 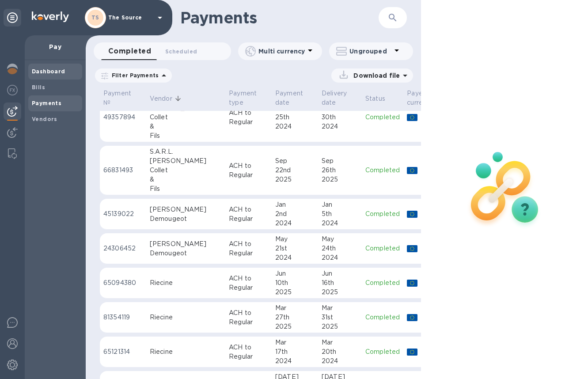 What do you see at coordinates (123, 214) in the screenshot?
I see `p: 45139022` at bounding box center [123, 214].